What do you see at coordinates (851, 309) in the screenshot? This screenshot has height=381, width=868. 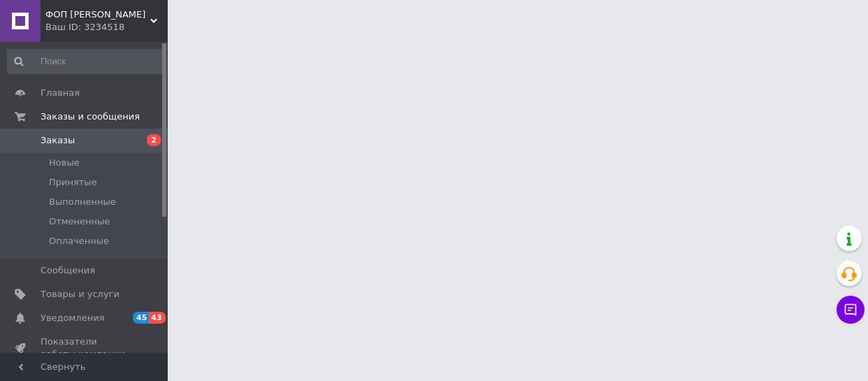 I see `button: Чат с покупателем` at bounding box center [851, 309].